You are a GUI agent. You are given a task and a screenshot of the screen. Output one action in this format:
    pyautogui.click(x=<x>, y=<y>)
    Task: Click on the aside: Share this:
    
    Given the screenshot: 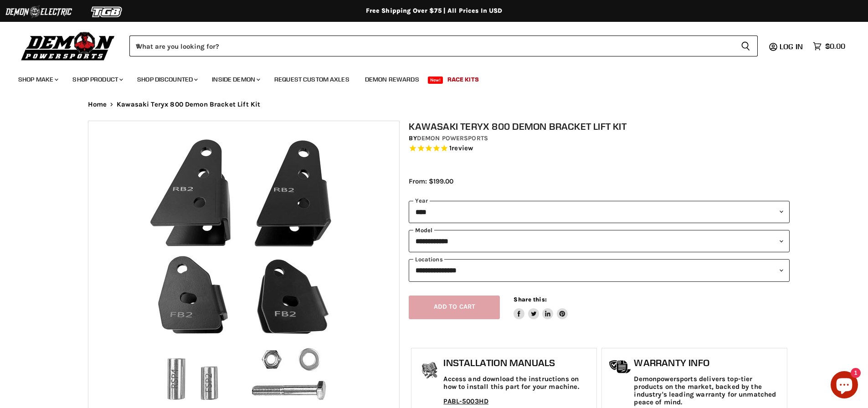 What is the action you would take?
    pyautogui.click(x=540, y=308)
    